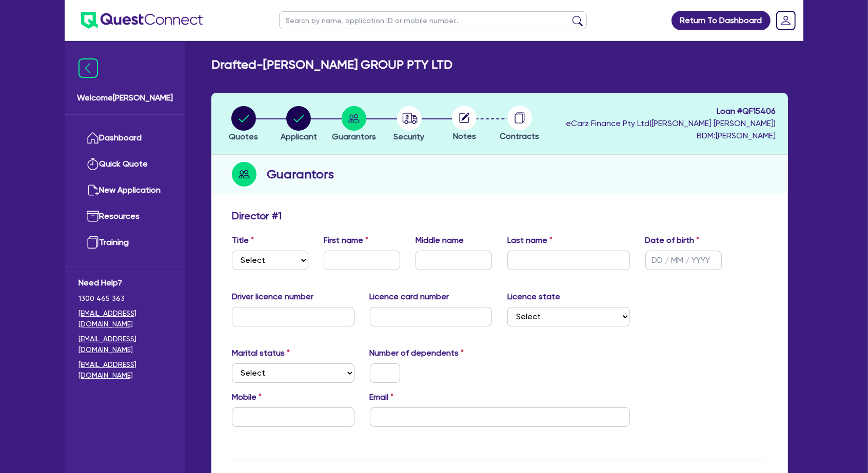 The image size is (868, 473). Describe the element at coordinates (433, 20) in the screenshot. I see `input: Search by name, application ID or mobile number...` at that location.